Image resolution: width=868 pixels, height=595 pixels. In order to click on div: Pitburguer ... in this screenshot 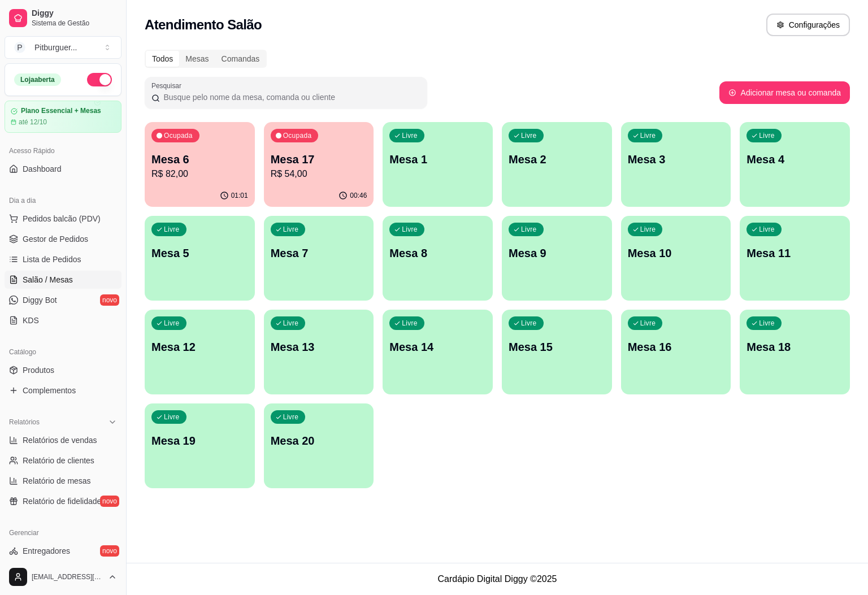, I will do `click(56, 48)`.